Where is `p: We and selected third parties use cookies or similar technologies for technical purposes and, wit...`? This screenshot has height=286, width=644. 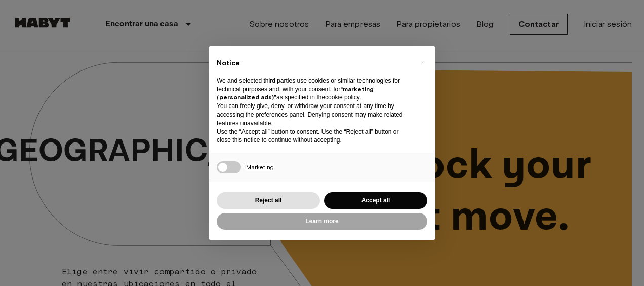 p: We and selected third parties use cookies or similar technologies for technical purposes and, wit... is located at coordinates (314, 89).